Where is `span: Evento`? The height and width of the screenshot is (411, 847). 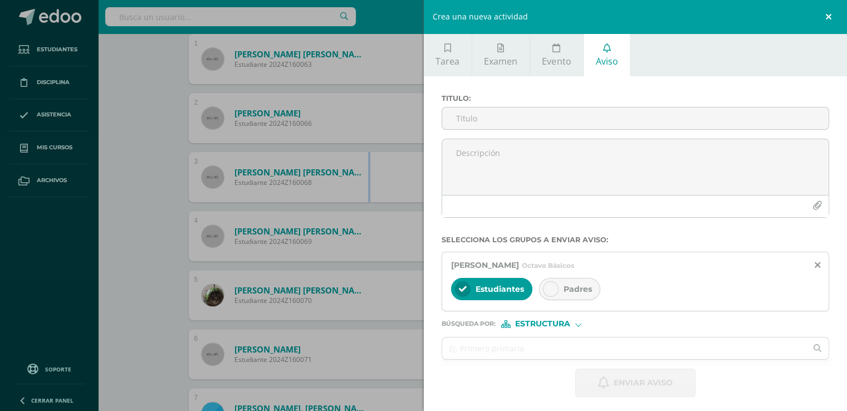
span: Evento is located at coordinates (556, 61).